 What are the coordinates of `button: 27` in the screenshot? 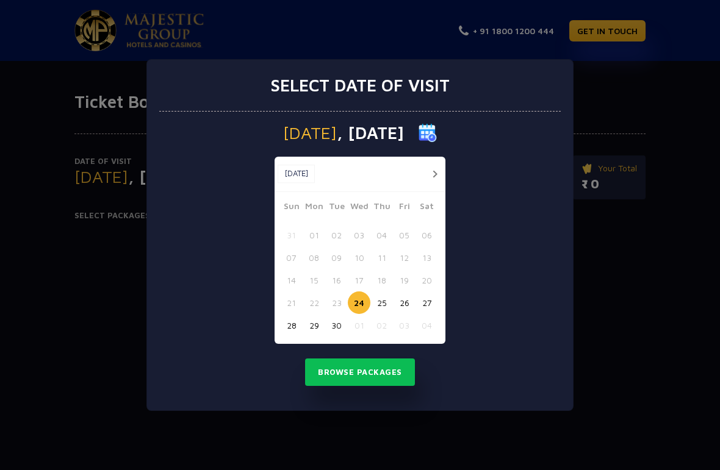 It's located at (426, 302).